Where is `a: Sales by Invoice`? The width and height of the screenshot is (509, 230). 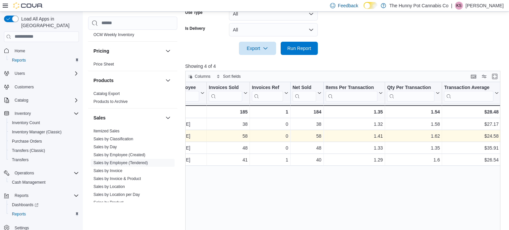
a: Sales by Invoice is located at coordinates (108, 171).